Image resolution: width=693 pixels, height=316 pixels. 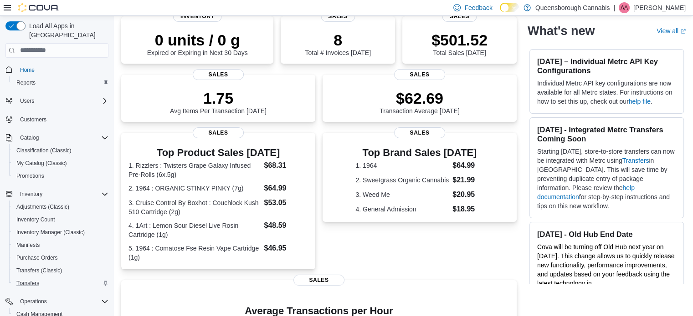 What do you see at coordinates (402, 195) in the screenshot?
I see `dt: 3. Weed Me` at bounding box center [402, 195].